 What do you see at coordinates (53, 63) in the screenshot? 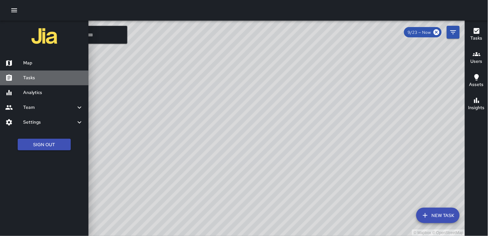
I see `h6: Map` at bounding box center [53, 63].